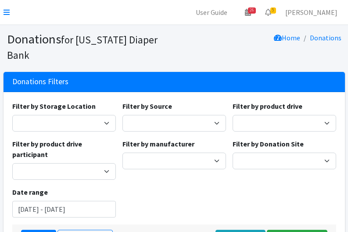 Image resolution: width=348 pixels, height=232 pixels. What do you see at coordinates (30, 192) in the screenshot?
I see `label: Date range` at bounding box center [30, 192].